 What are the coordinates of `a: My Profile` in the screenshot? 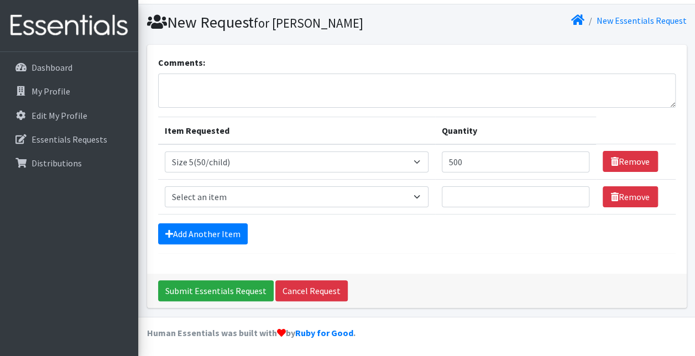 It's located at (69, 91).